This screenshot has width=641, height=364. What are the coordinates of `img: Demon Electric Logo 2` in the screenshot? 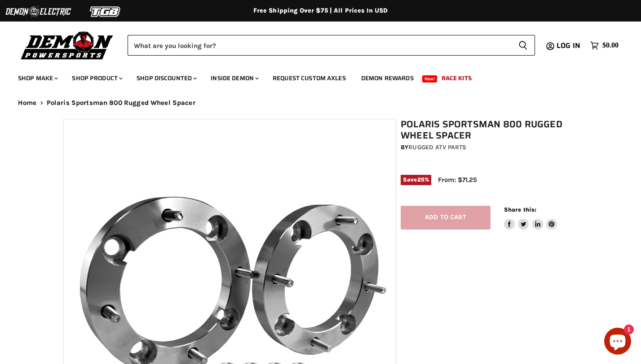 It's located at (38, 11).